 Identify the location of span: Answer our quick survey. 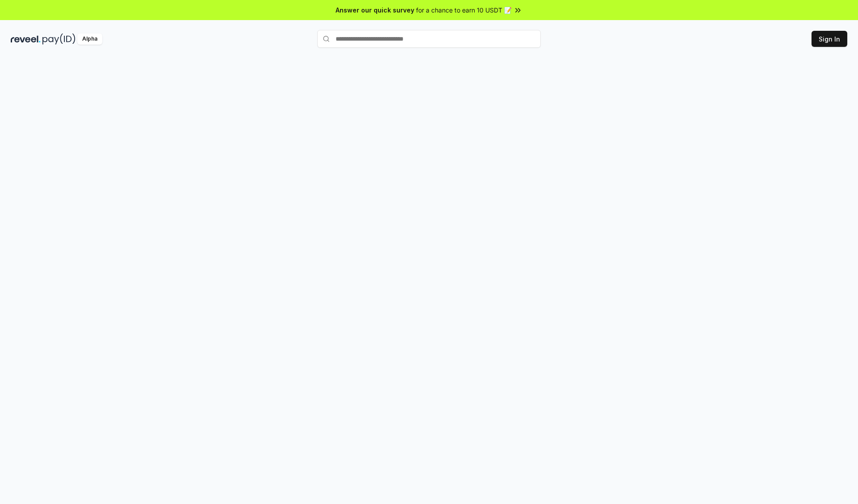
(375, 10).